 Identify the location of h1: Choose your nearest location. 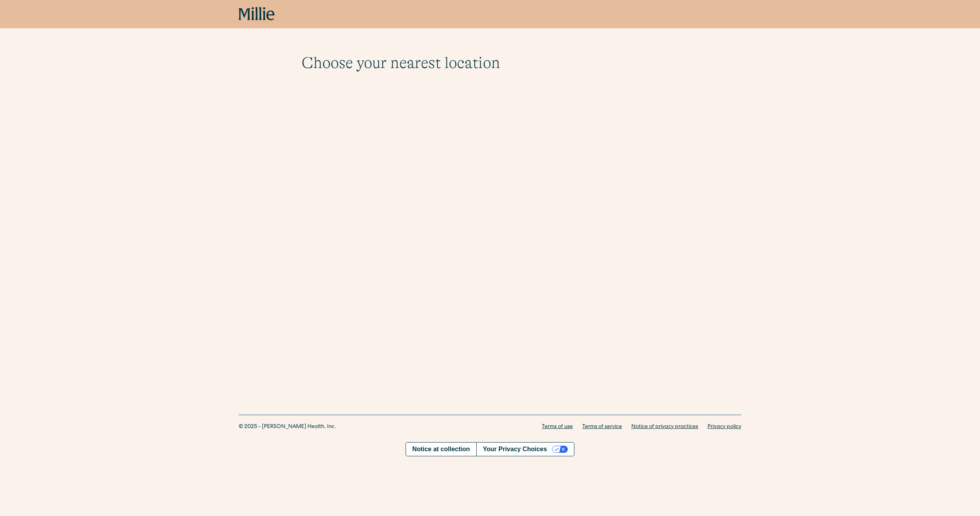
(490, 63).